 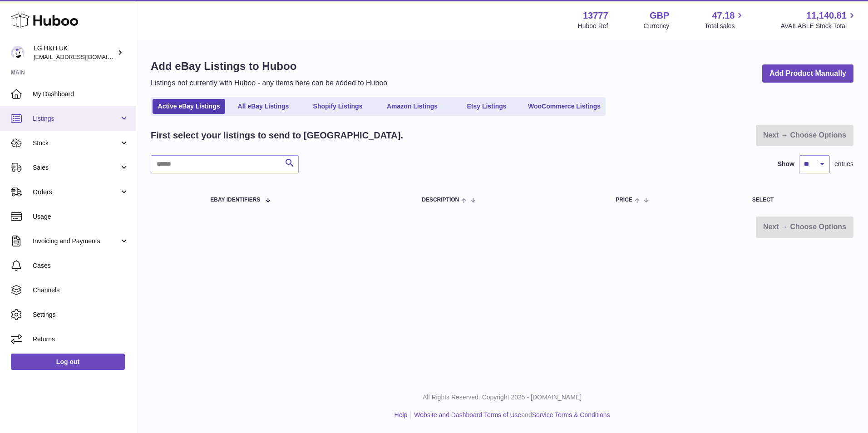 What do you see at coordinates (338, 106) in the screenshot?
I see `a: Shopify Listings` at bounding box center [338, 106].